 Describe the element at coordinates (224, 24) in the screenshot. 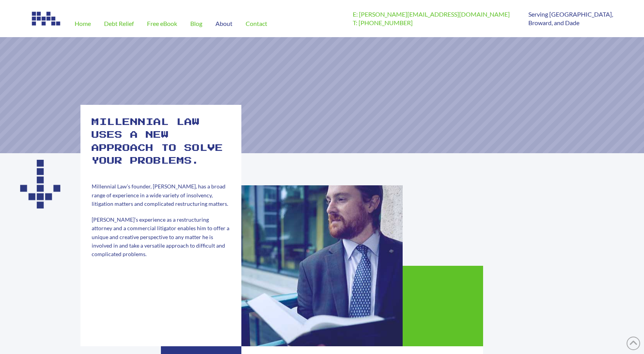

I see `a: About` at that location.